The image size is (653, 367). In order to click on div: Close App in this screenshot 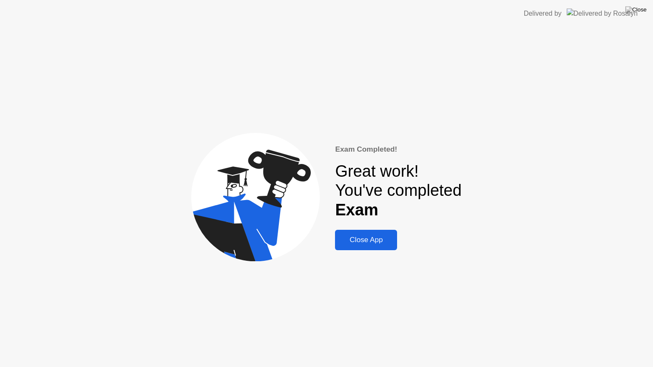, I will do `click(366, 240)`.